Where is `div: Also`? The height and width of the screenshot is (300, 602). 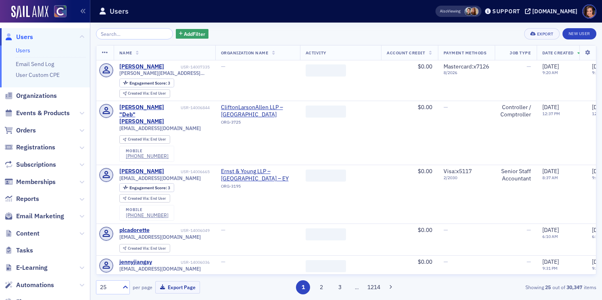
div: Also is located at coordinates (443, 11).